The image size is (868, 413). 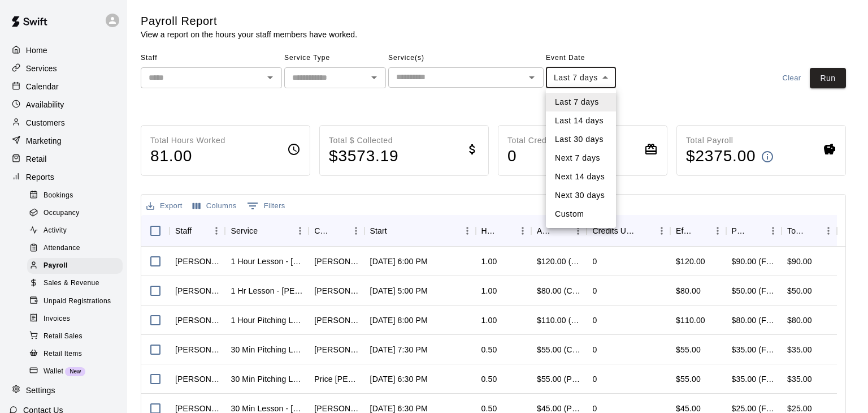 What do you see at coordinates (581, 214) in the screenshot?
I see `li: Custom` at bounding box center [581, 214].